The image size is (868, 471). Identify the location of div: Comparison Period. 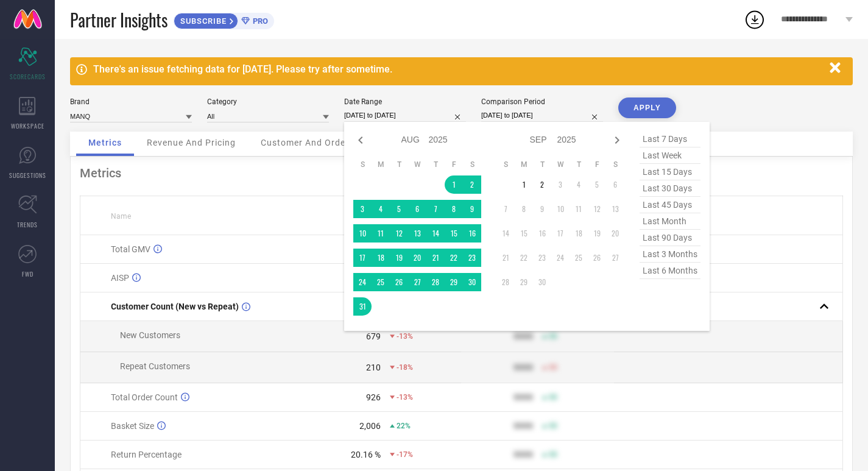
(542, 102).